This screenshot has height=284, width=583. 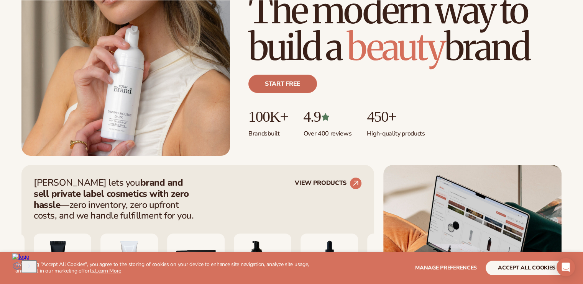 I want to click on p: By clicking "Accept All Cookies", you agree to the storing of cookies on your device to enhance s..., so click(x=166, y=268).